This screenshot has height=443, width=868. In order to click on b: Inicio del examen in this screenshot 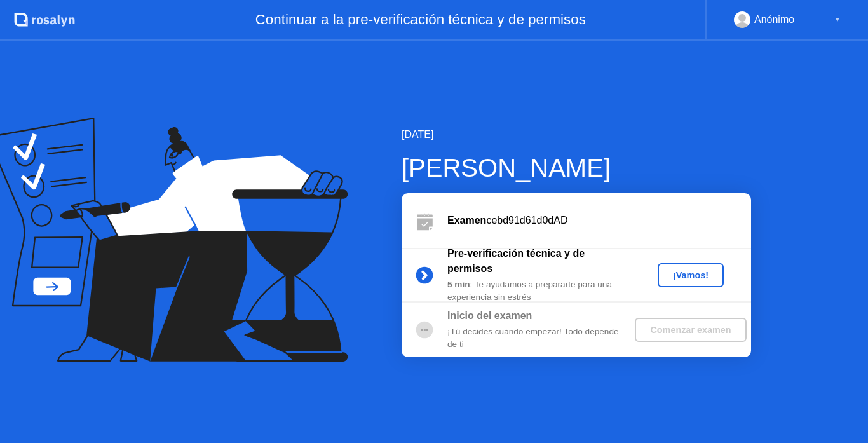, I will do `click(489, 315)`.